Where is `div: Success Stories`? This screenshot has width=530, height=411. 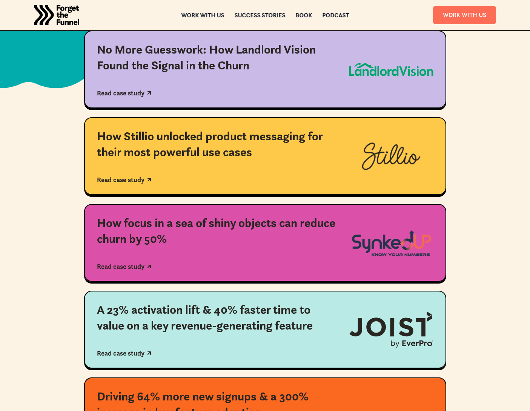
div: Success Stories is located at coordinates (260, 15).